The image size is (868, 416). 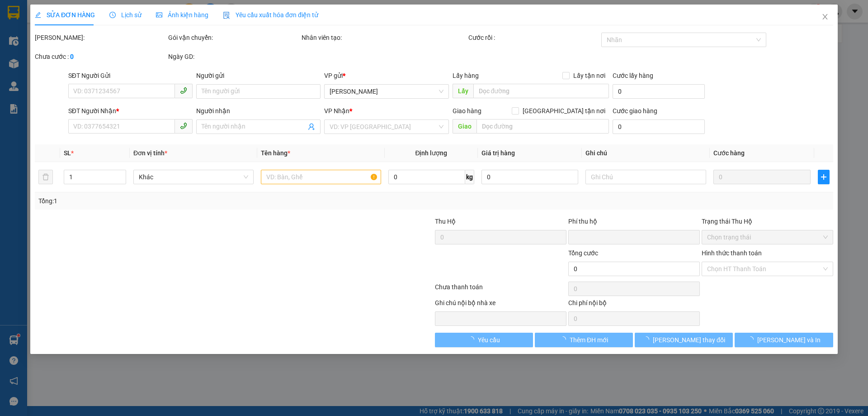 What do you see at coordinates (465, 127) in the screenshot?
I see `span: Giao` at bounding box center [465, 127].